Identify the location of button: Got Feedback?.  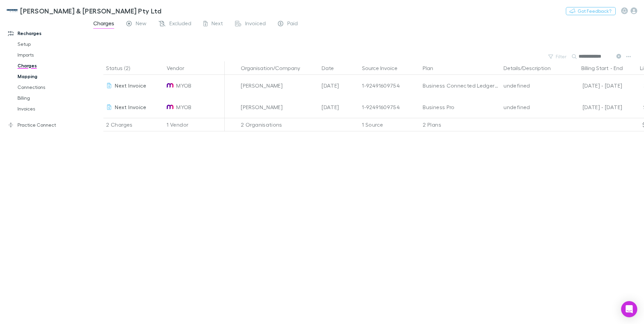
(591, 11).